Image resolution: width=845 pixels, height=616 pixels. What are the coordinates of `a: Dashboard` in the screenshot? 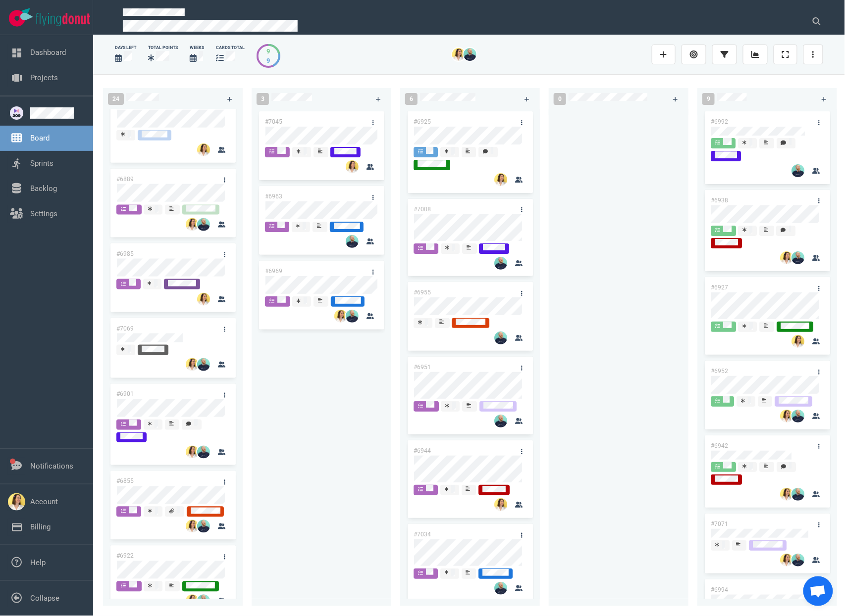 It's located at (48, 52).